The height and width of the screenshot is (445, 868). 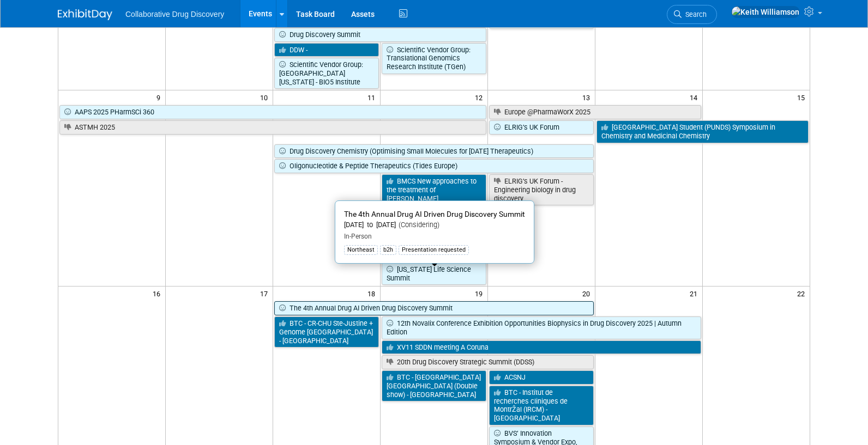 I want to click on a: XV11 SDDN meeting A Coruna, so click(x=542, y=347).